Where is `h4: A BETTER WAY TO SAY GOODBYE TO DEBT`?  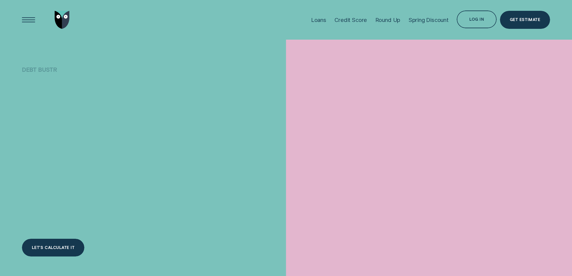
h4: A BETTER WAY TO SAY GOODBYE TO DEBT is located at coordinates (131, 117).